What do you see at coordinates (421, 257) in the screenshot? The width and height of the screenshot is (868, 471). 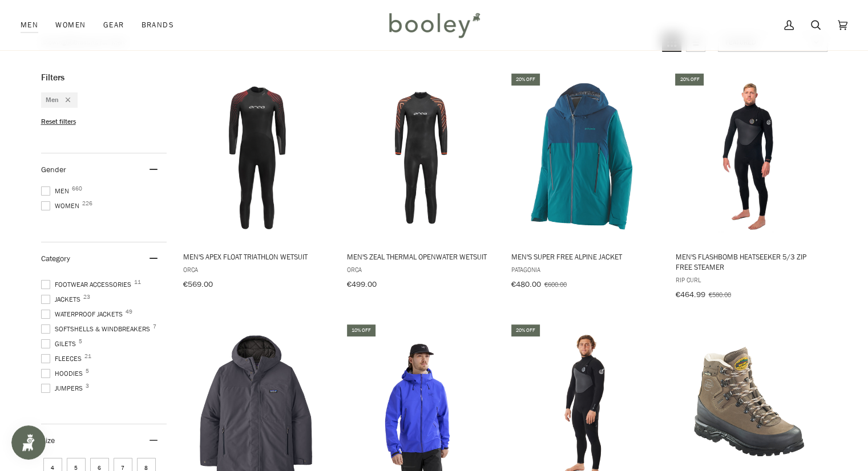 I see `span: Men's Zeal Thermal Openwater Wetsuit` at bounding box center [421, 257].